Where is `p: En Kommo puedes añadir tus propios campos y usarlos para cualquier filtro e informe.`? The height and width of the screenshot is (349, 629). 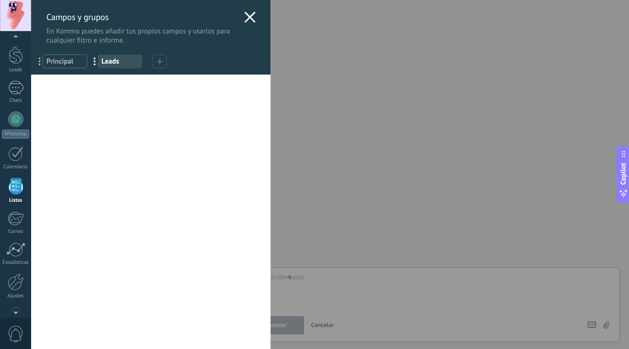
p: En Kommo puedes añadir tus propios campos y usarlos para cualquier filtro e informe. is located at coordinates (143, 36).